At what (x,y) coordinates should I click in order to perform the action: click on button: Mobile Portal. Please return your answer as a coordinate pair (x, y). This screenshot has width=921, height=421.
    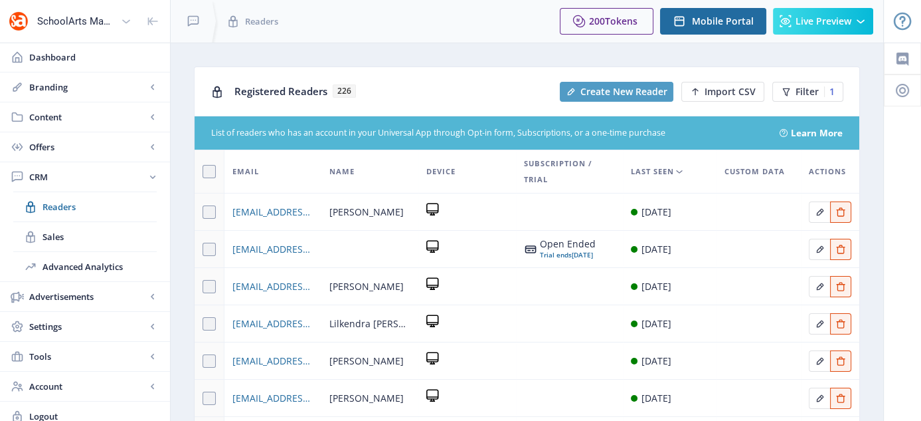
    Looking at the image, I should click on (714, 21).